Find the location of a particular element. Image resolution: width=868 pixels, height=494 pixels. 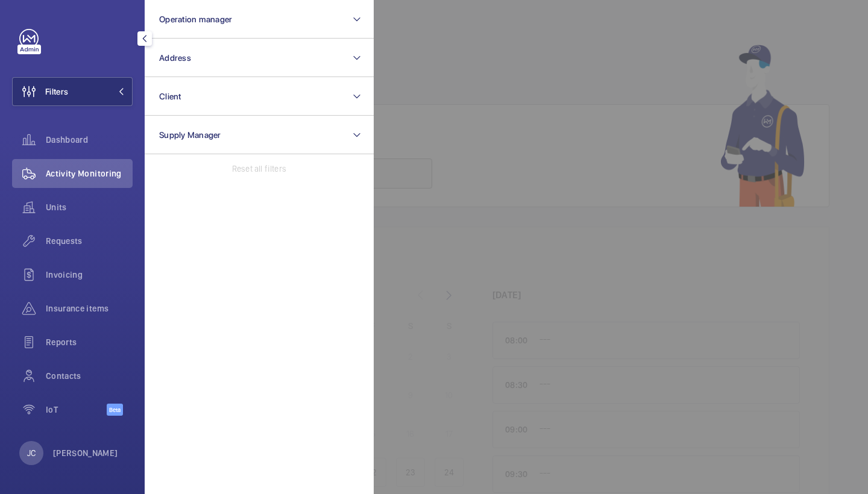

span: IoT is located at coordinates (76, 410).